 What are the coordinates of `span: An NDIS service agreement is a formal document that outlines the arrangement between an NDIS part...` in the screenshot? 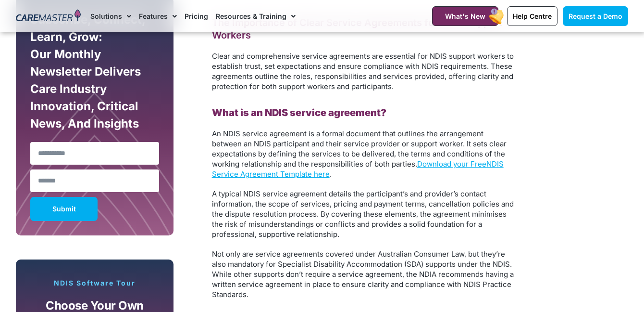 It's located at (359, 149).